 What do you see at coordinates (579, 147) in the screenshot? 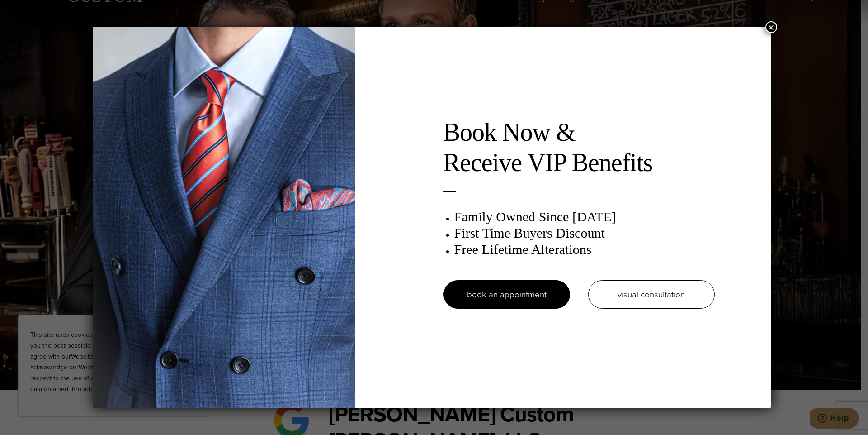
I see `h2: Book Now & Receive VIP Benefits` at bounding box center [579, 147].